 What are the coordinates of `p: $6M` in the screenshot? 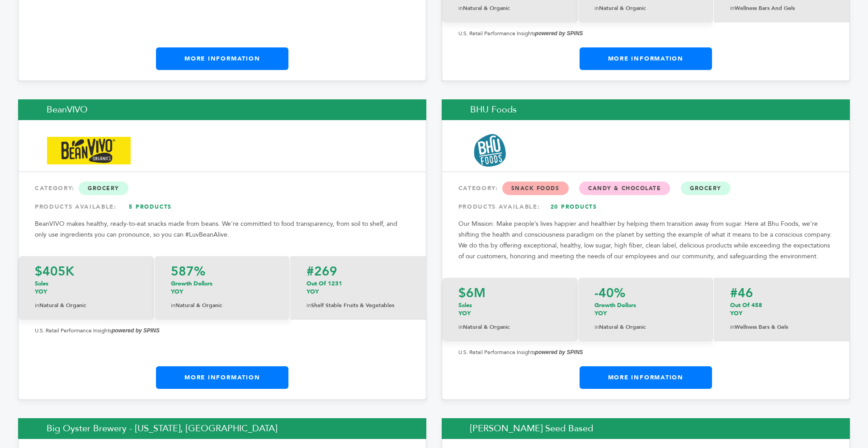 It's located at (510, 293).